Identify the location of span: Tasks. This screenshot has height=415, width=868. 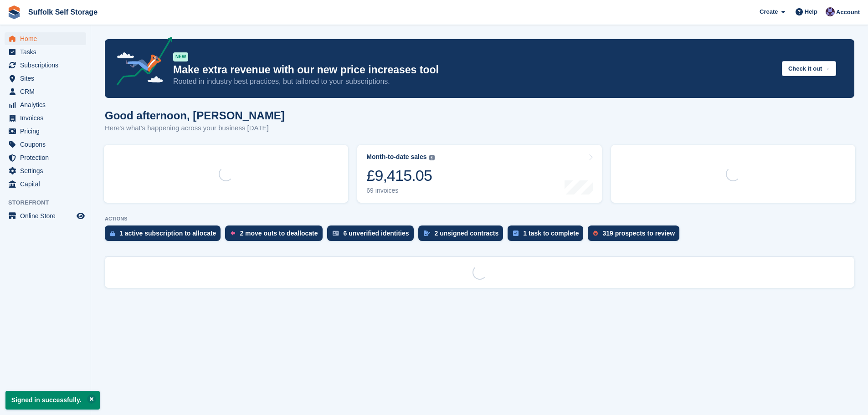
(47, 52).